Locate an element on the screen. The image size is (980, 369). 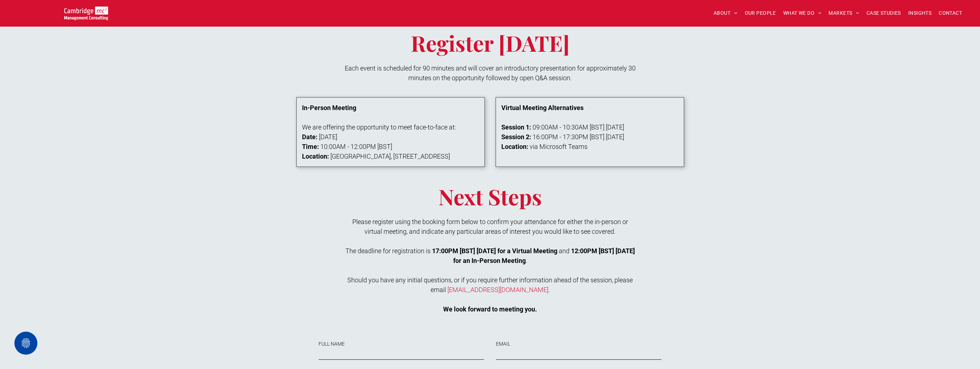
span: Each event is scheduled for 90 minutes and will cover an introductory presentation for approximat... is located at coordinates (490, 73).